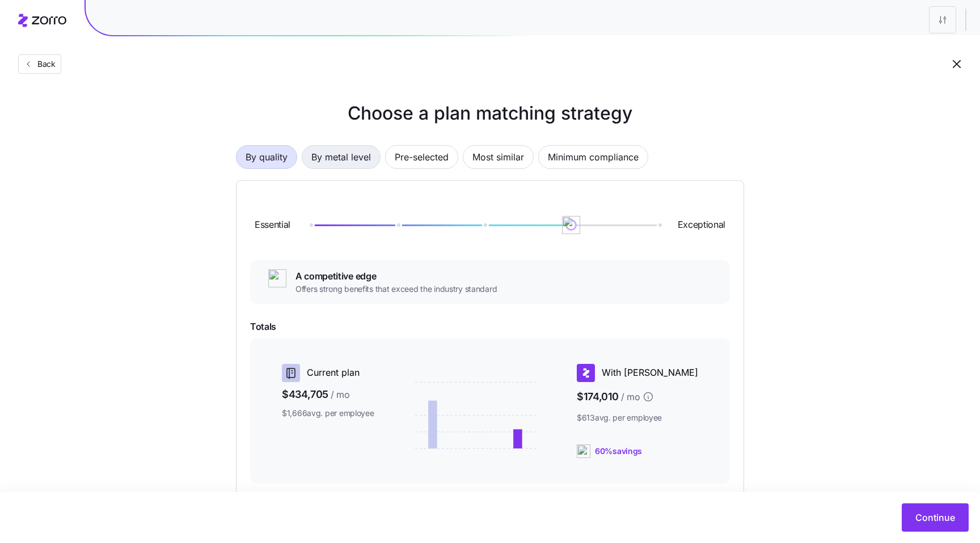 The width and height of the screenshot is (980, 543). Describe the element at coordinates (935, 517) in the screenshot. I see `span: Continue` at that location.